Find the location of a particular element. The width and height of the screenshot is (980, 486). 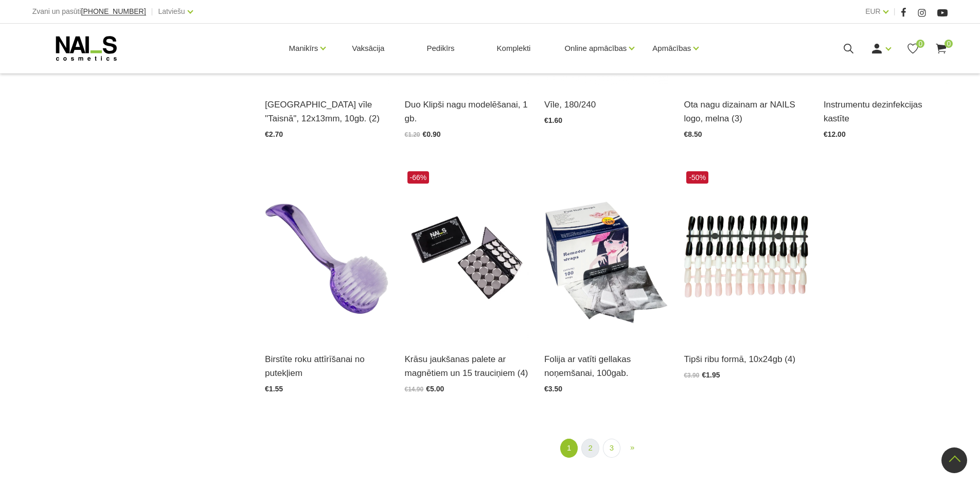

a: Komplekti is located at coordinates (514, 48).